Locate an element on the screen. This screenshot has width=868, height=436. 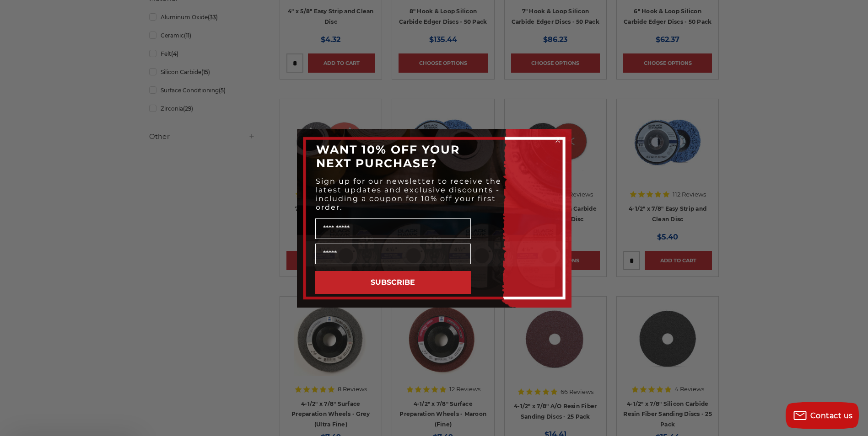
span: Sign up for our newsletter to receive the latest updates and exclusive discounts - including a co... is located at coordinates (408, 194).